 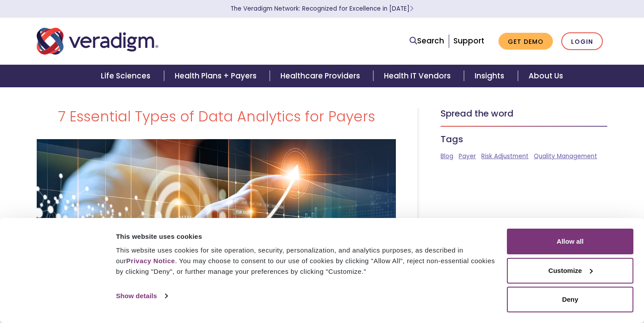 I want to click on button: Deny, so click(x=570, y=299).